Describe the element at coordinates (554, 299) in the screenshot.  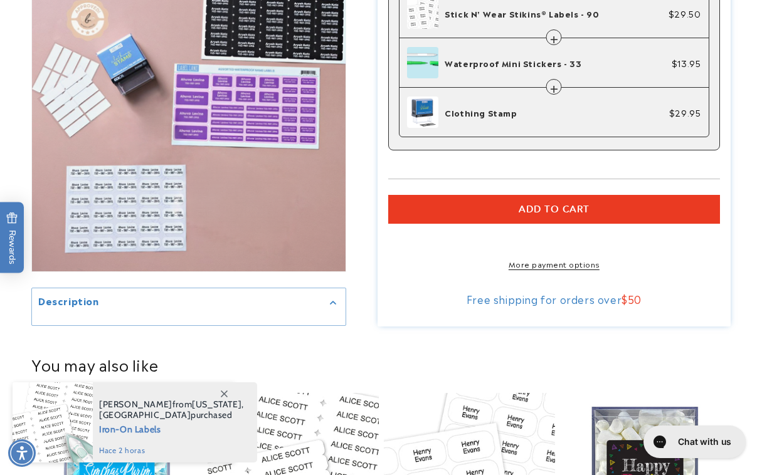
I see `div: Free shipping for orders over` at that location.